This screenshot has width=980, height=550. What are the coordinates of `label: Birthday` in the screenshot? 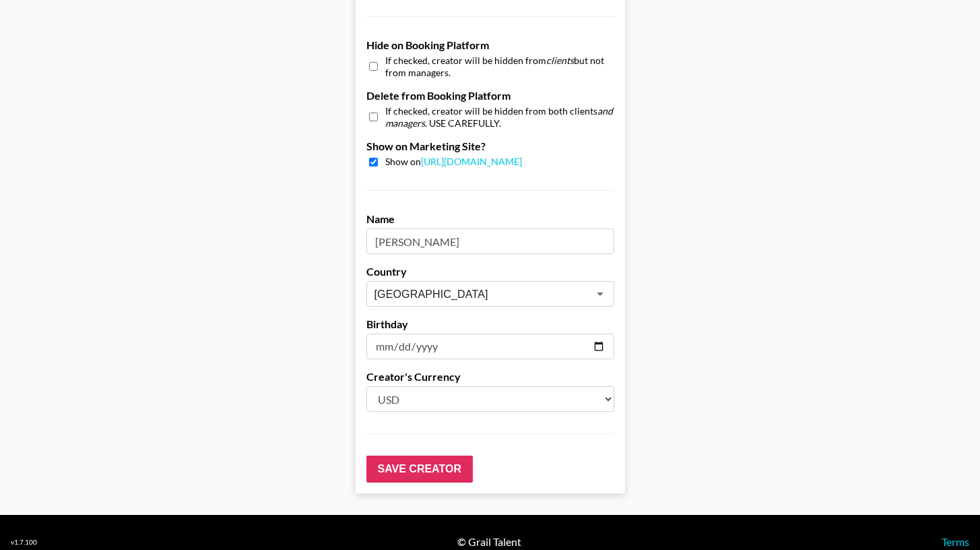 It's located at (490, 324).